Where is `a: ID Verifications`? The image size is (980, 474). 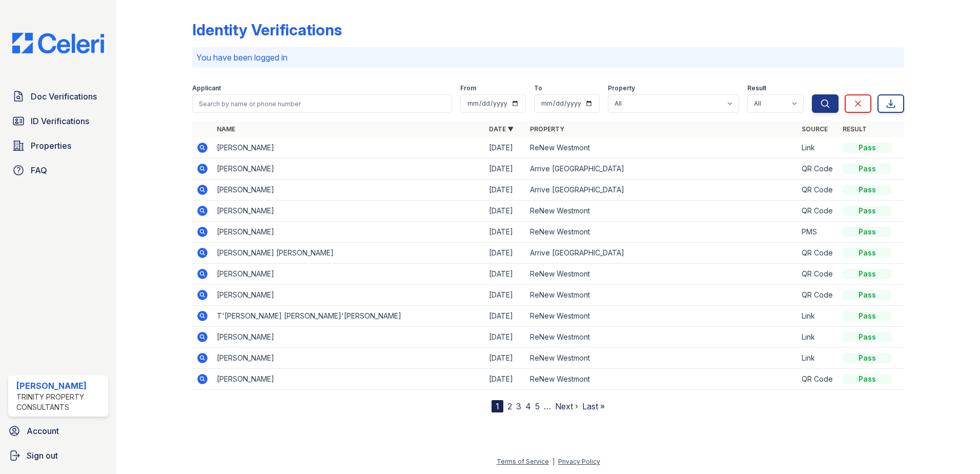
a: ID Verifications is located at coordinates (58, 121).